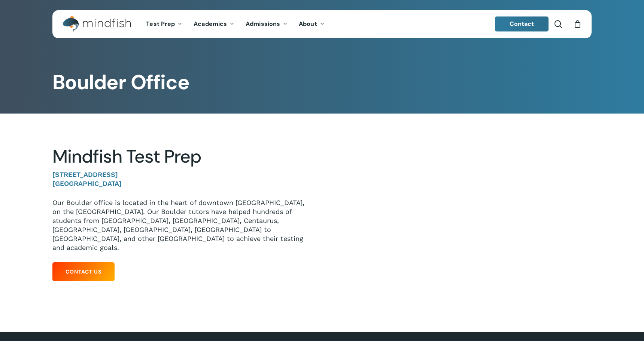 Image resolution: width=644 pixels, height=341 pixels. Describe the element at coordinates (522, 24) in the screenshot. I see `span: Contact` at that location.